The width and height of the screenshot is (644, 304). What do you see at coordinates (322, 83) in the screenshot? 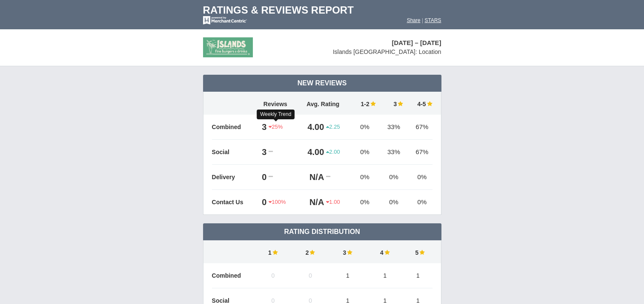
I see `td: New Reviews` at bounding box center [322, 83].